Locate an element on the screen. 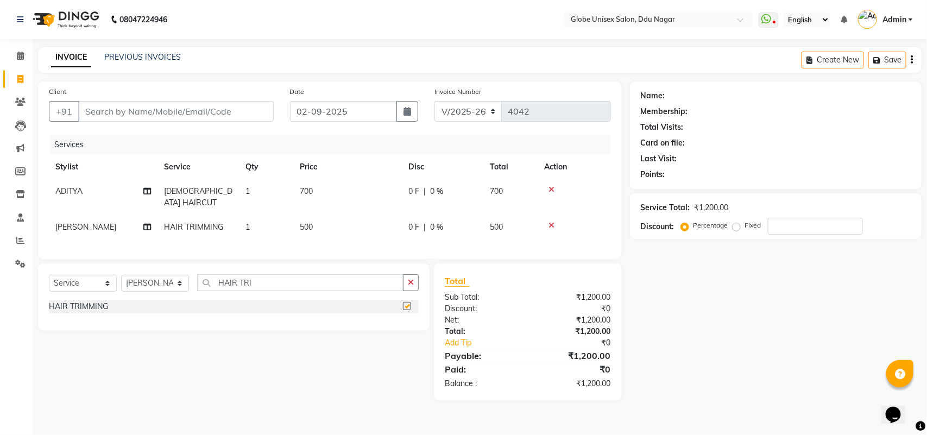 This screenshot has height=435, width=927. div: Membership: is located at coordinates (664, 111).